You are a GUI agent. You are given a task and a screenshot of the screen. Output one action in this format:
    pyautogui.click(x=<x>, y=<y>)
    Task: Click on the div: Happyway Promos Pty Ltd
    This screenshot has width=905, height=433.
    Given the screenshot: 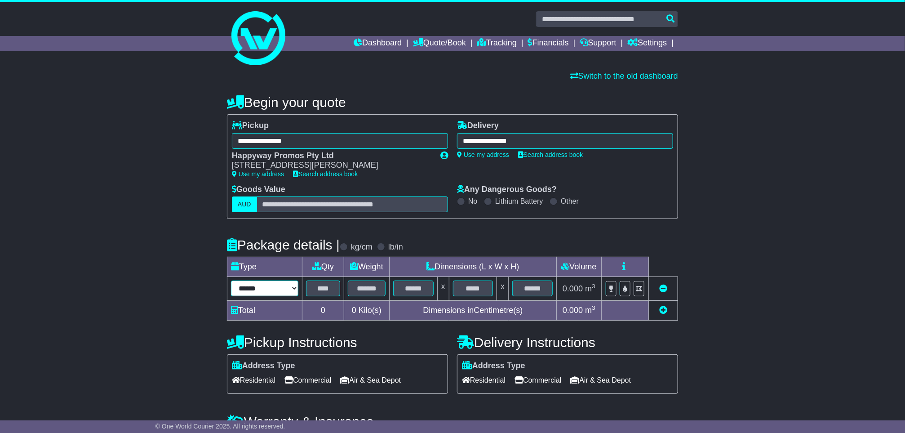 What is the action you would take?
    pyautogui.click(x=332, y=156)
    